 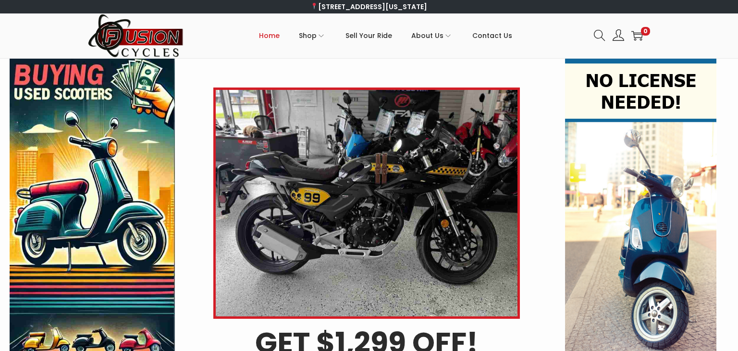 What do you see at coordinates (308, 36) in the screenshot?
I see `span: Shop` at bounding box center [308, 36].